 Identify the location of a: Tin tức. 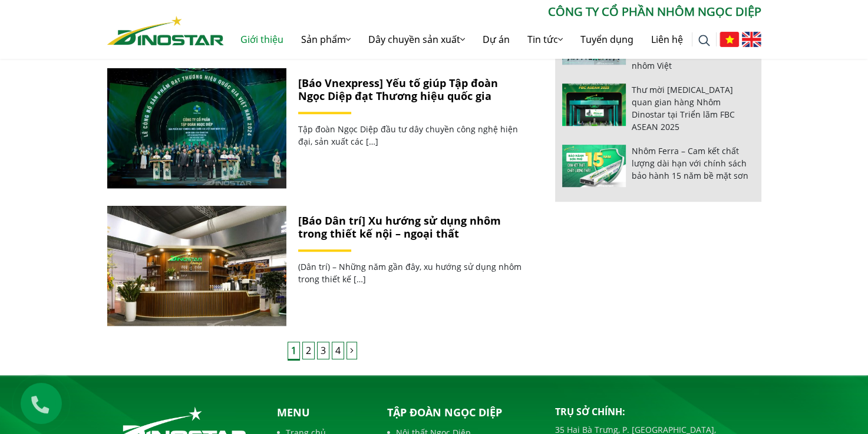
(545, 39).